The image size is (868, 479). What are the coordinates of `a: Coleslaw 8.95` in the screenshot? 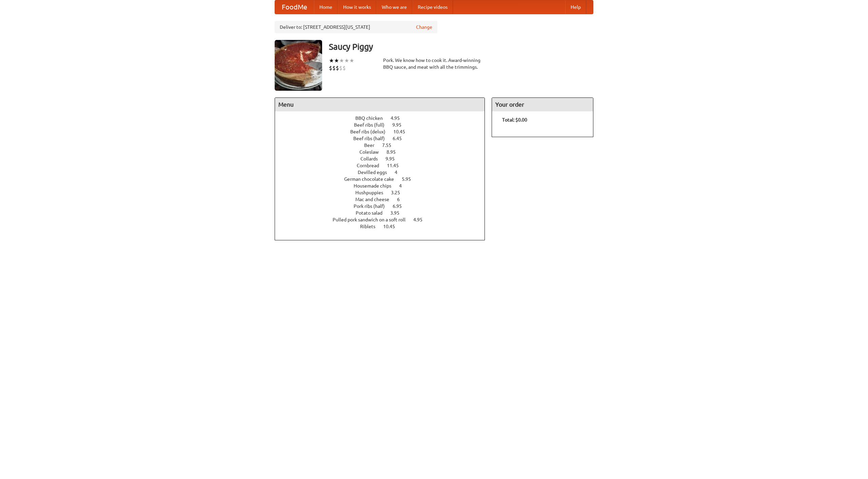 It's located at (384, 152).